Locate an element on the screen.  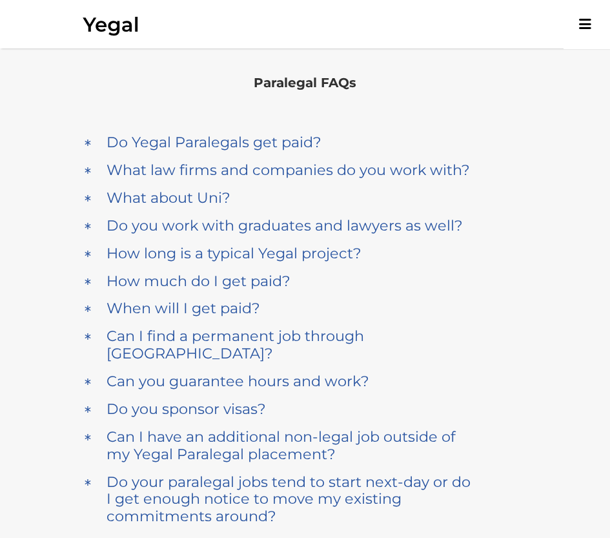
a: Do Yegal Paralegals get paid? is located at coordinates (305, 142).